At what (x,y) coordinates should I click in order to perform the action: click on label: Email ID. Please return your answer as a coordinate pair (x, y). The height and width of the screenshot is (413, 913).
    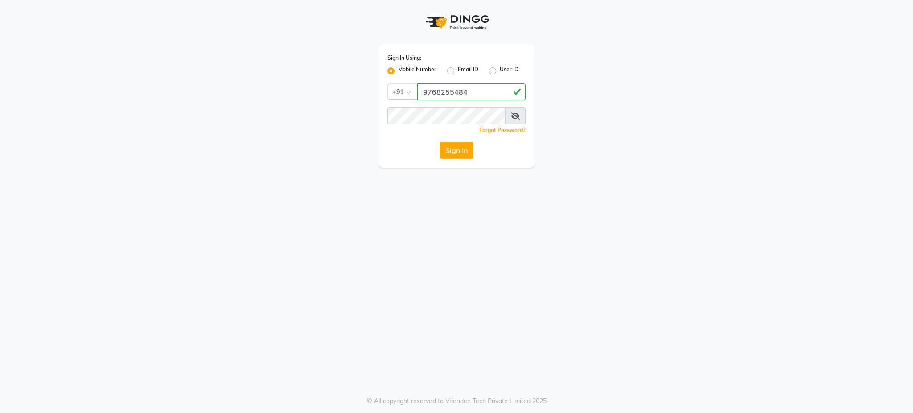
    Looking at the image, I should click on (468, 71).